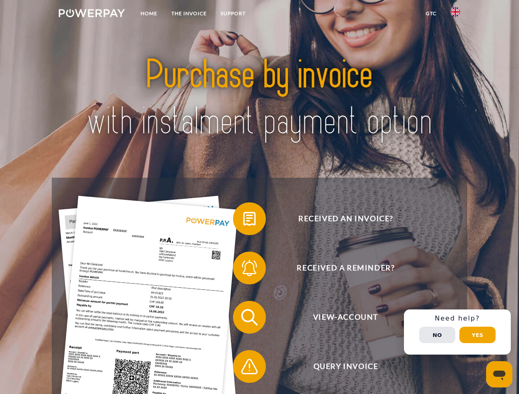  Describe the element at coordinates (233, 14) in the screenshot. I see `a: Support` at that location.